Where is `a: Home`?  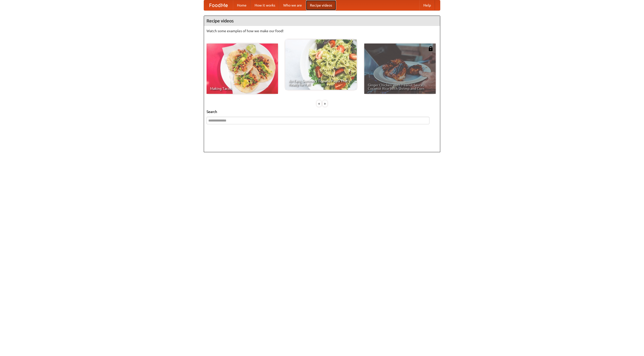
a: Home is located at coordinates (242, 5).